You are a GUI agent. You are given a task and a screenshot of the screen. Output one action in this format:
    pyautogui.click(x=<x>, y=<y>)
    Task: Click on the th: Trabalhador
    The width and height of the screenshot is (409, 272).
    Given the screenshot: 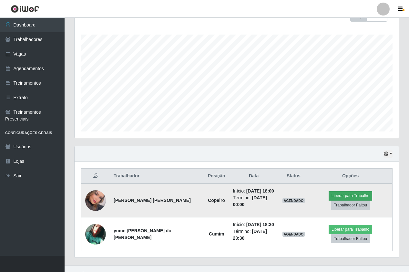 What is the action you would take?
    pyautogui.click(x=157, y=176)
    